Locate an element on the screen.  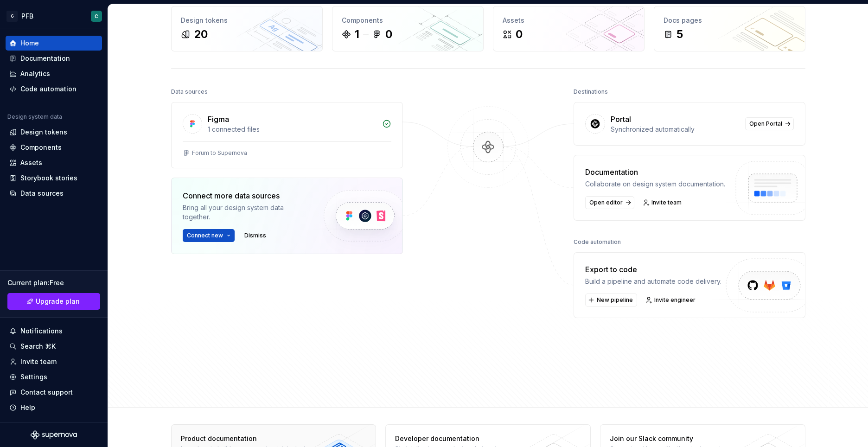
span: Connect new is located at coordinates (205, 236).